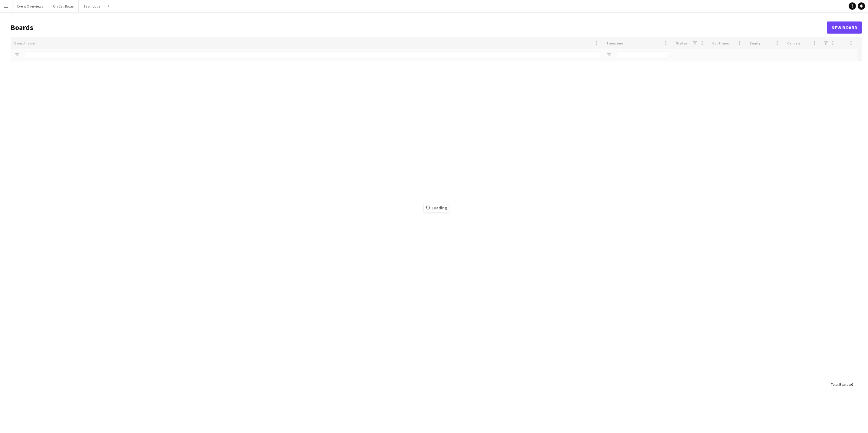  What do you see at coordinates (30, 6) in the screenshot?
I see `button: Event Overviews` at bounding box center [30, 6].